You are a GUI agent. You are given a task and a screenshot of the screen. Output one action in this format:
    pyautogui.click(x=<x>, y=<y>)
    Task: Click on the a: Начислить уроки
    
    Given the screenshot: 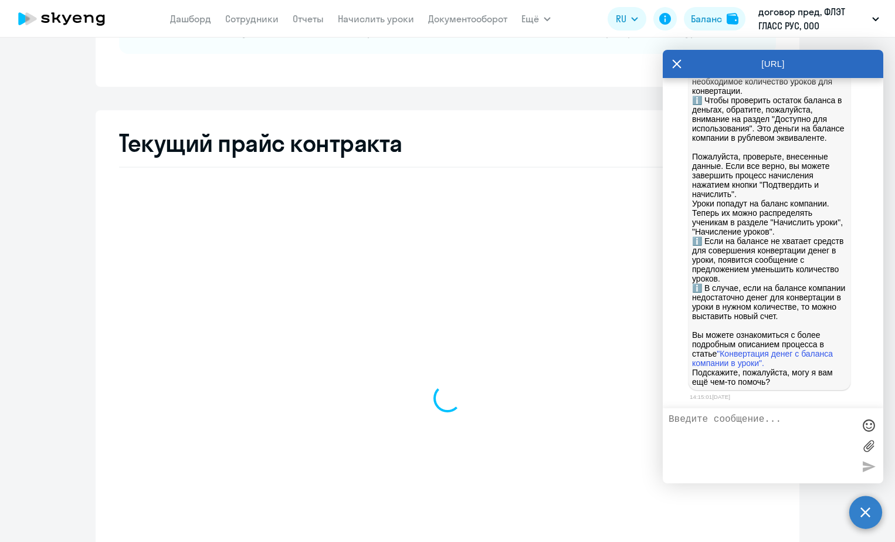 What is the action you would take?
    pyautogui.click(x=376, y=19)
    